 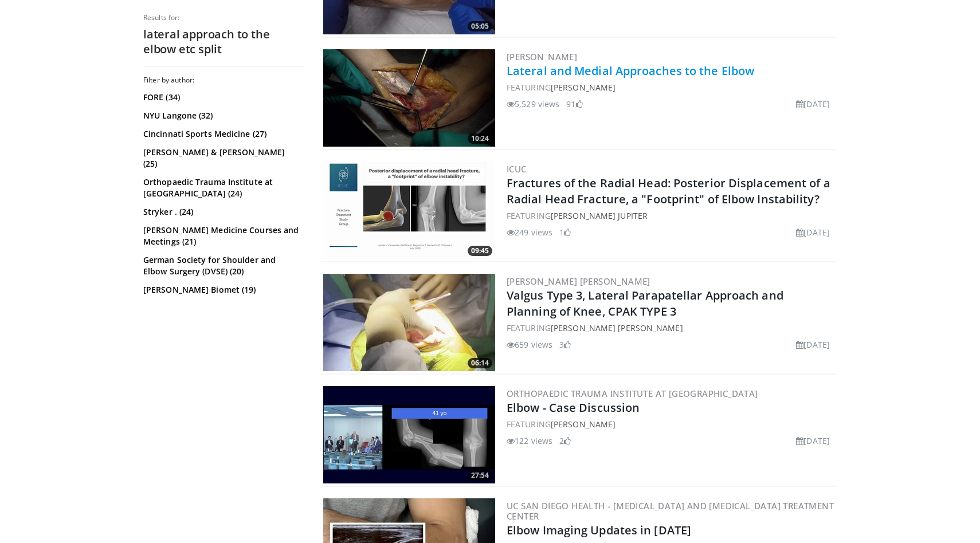 I want to click on a: FORE (34), so click(x=222, y=97).